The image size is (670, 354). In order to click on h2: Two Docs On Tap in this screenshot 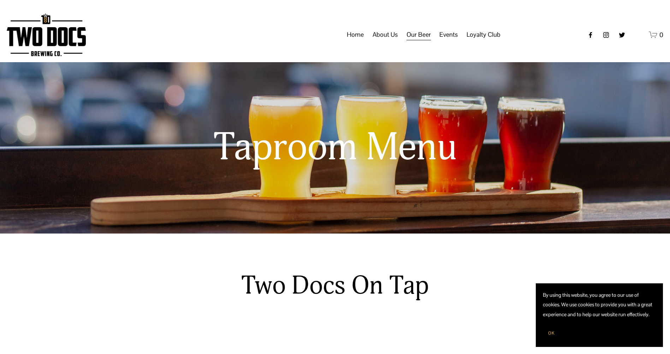, I will do `click(335, 286)`.